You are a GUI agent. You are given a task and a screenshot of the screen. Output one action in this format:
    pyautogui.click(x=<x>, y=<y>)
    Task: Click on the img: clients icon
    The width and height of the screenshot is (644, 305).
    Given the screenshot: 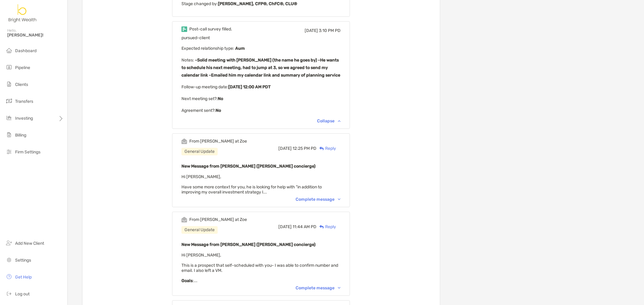 What is the action you would take?
    pyautogui.click(x=9, y=84)
    